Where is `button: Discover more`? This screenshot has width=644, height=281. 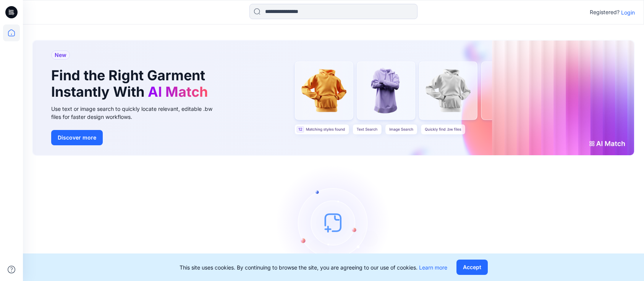 button: Discover more is located at coordinates (77, 138).